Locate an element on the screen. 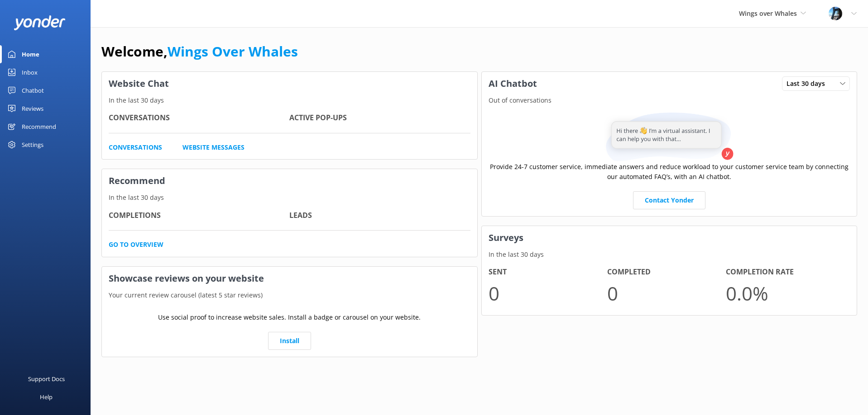 The image size is (868, 415). h1: Welcome, is located at coordinates (200, 51).